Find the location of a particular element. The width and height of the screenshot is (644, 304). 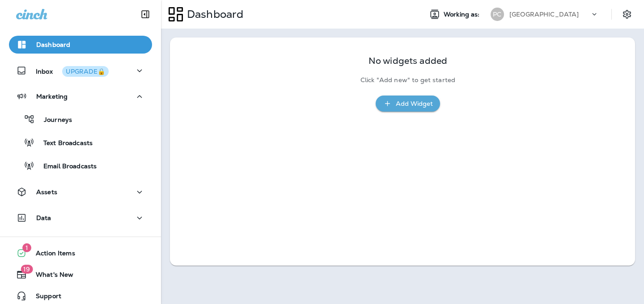

p: No widgets added is located at coordinates (408, 61).